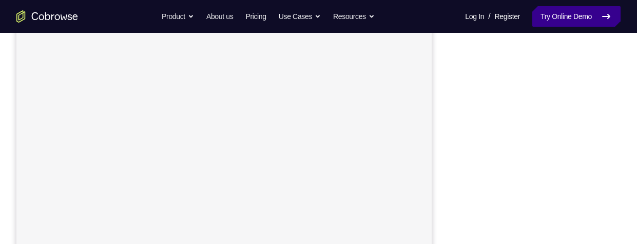  Describe the element at coordinates (256, 16) in the screenshot. I see `a: Pricing` at that location.